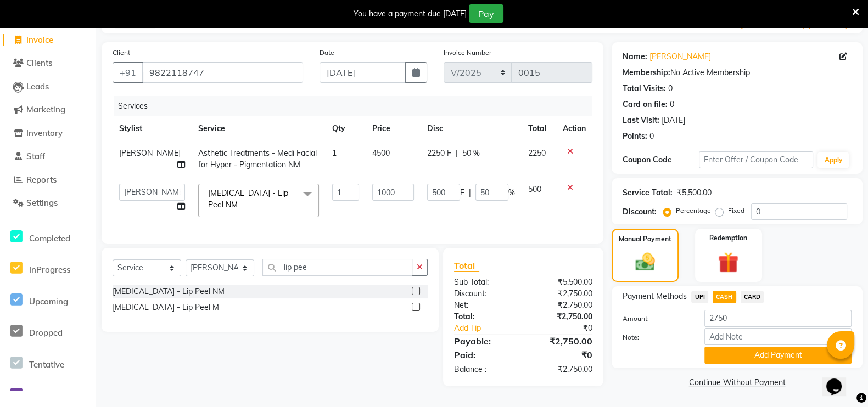  Describe the element at coordinates (724, 297) in the screenshot. I see `span: CASH` at that location.